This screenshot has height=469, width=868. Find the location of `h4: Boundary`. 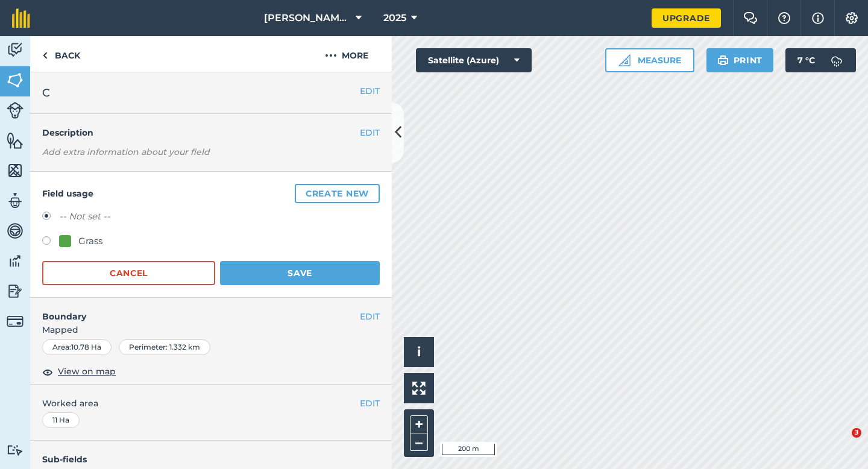

h4: Boundary is located at coordinates (195, 310).